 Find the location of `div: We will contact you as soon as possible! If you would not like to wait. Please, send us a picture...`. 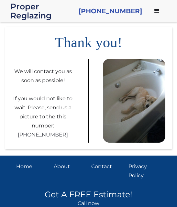

div: We will contact you as soon as possible! If you would not like to wait. Please, send us a picture... is located at coordinates (43, 96).